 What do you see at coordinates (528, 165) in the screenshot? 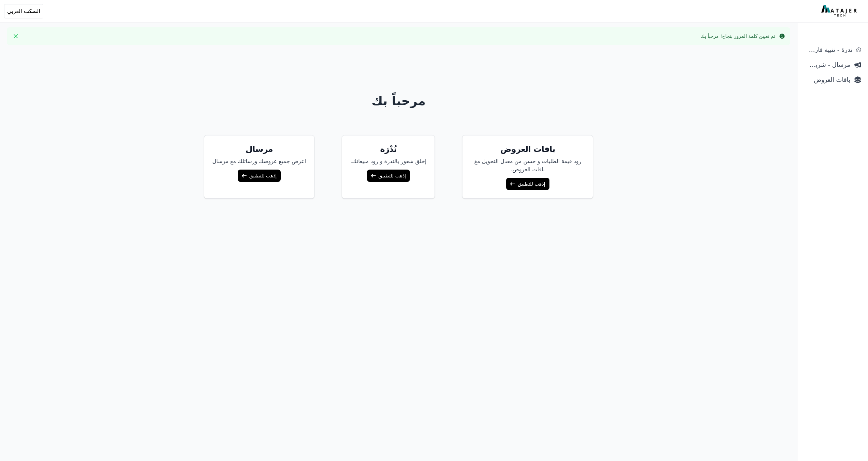
I see `p: زود قيمة الطلبات و حسن من معدل التحويل مغ باقات العروض.` at bounding box center [528, 165].